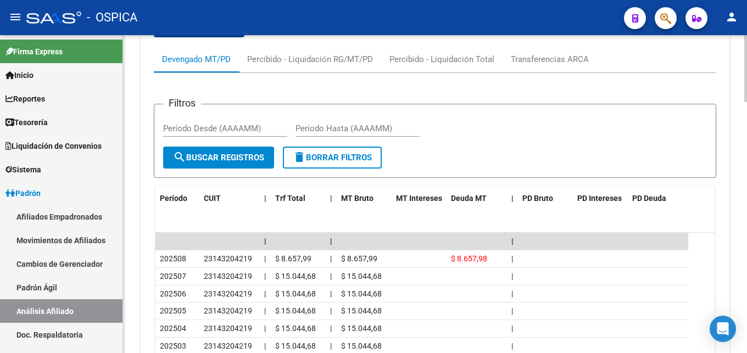  What do you see at coordinates (177, 198) in the screenshot?
I see `datatable-header-cell: Período` at bounding box center [177, 198].